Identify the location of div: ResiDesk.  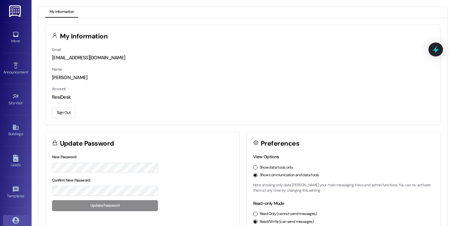
(243, 97).